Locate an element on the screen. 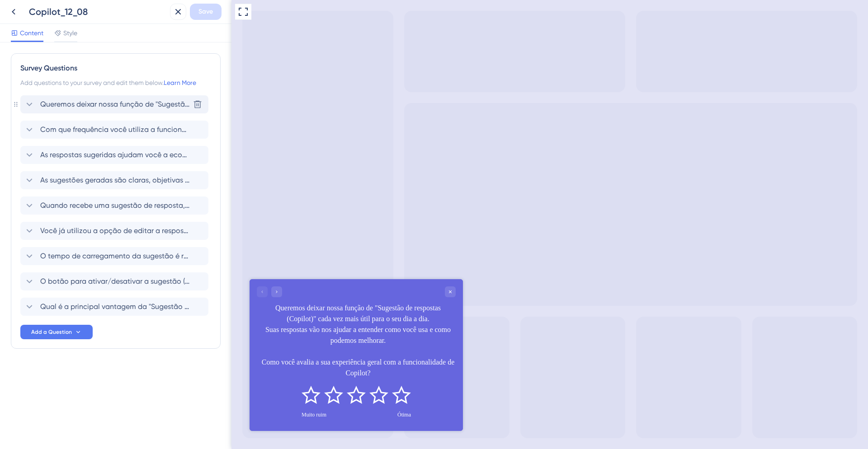  div: Rate 1 star is located at coordinates (62, 116).